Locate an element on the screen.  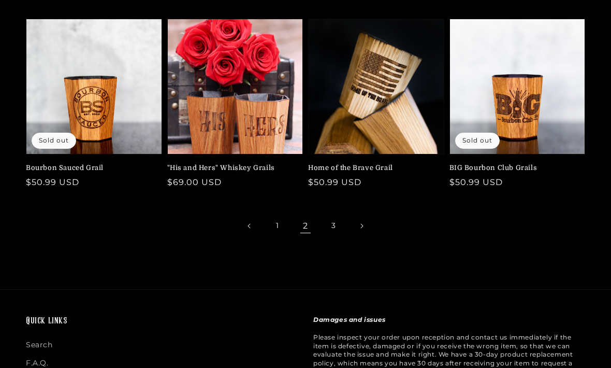
a: Home of the Brave Grail is located at coordinates (373, 168).